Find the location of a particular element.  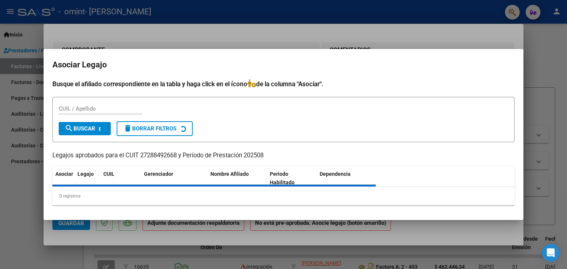

mat-icon: search is located at coordinates (69, 128).